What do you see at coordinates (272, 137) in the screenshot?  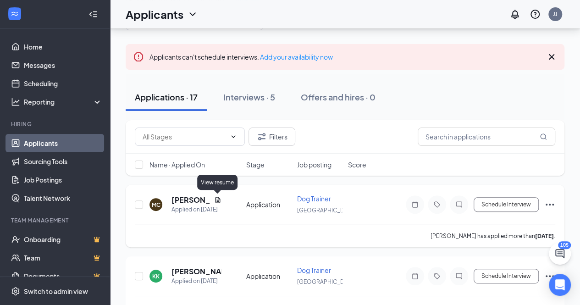 I see `button: Filter Filters` at bounding box center [272, 137].